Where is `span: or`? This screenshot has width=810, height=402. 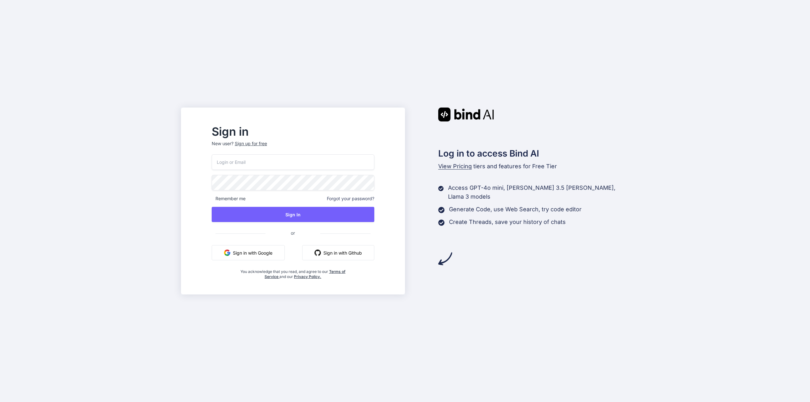 span: or is located at coordinates (293, 233).